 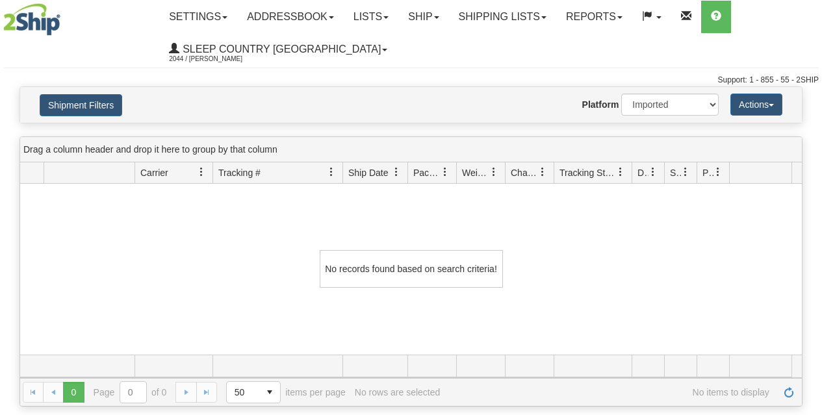 I want to click on span: Page of 0, so click(x=130, y=393).